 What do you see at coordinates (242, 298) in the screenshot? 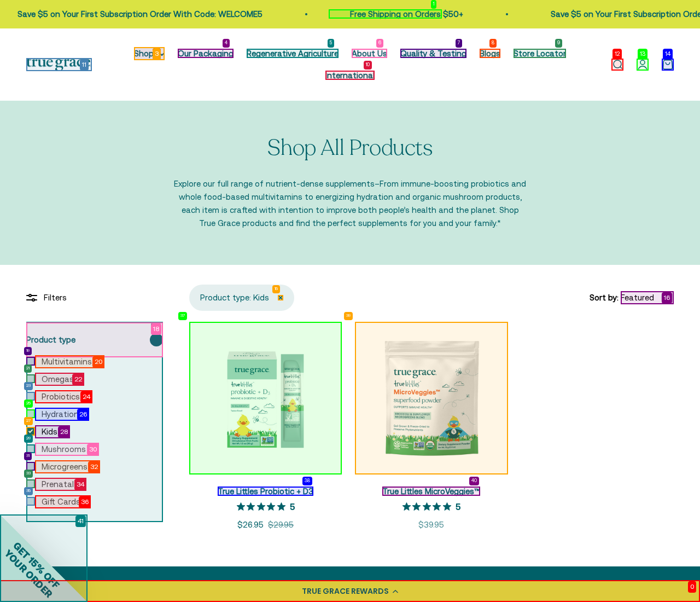
I see `div: Product type: Kids` at bounding box center [242, 298].